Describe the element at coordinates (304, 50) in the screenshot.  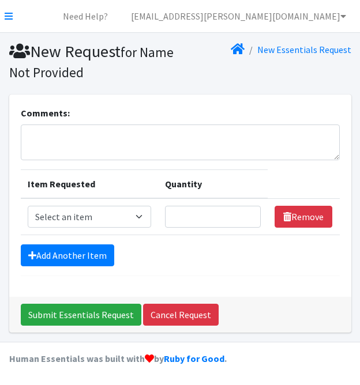
I see `a: New Essentials Request` at that location.